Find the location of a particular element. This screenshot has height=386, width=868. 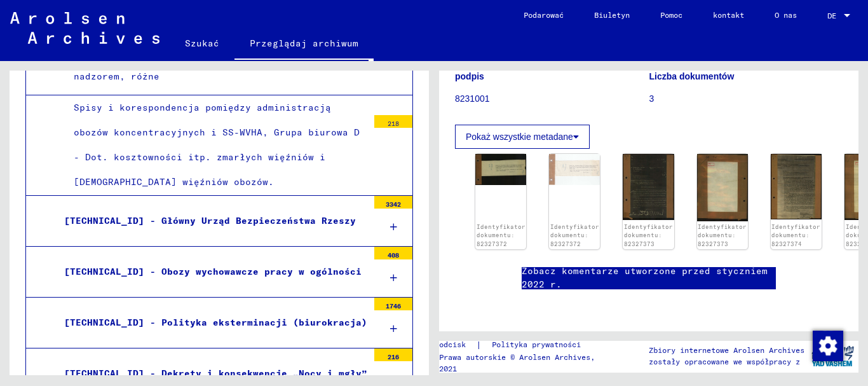

font: Identyfikator dokumentu: 82327374 is located at coordinates (796, 236).